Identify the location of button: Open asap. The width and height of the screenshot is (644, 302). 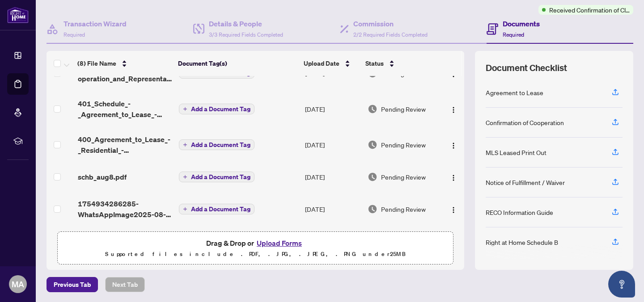
(622, 284).